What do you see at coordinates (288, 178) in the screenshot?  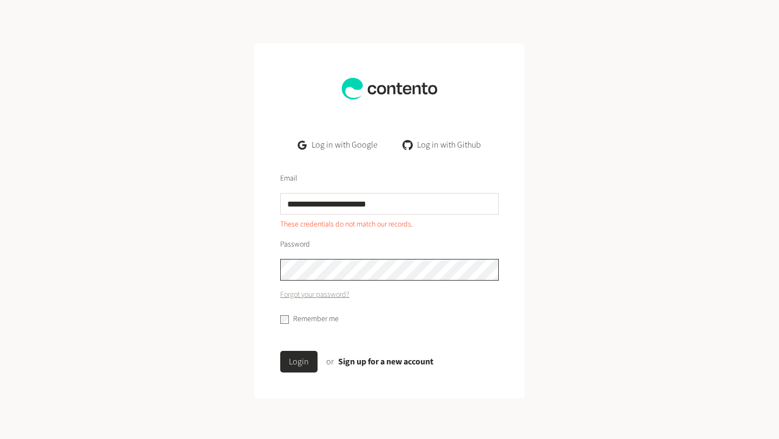 I see `label: Email` at bounding box center [288, 178].